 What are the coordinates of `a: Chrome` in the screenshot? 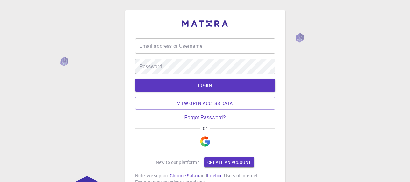 It's located at (178, 175).